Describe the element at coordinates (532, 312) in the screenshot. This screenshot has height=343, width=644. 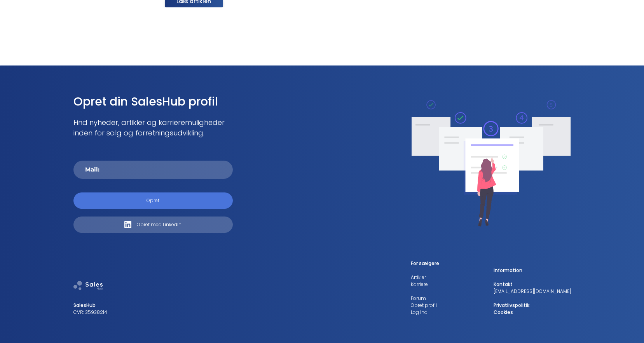
I see `p: Cookies` at that location.